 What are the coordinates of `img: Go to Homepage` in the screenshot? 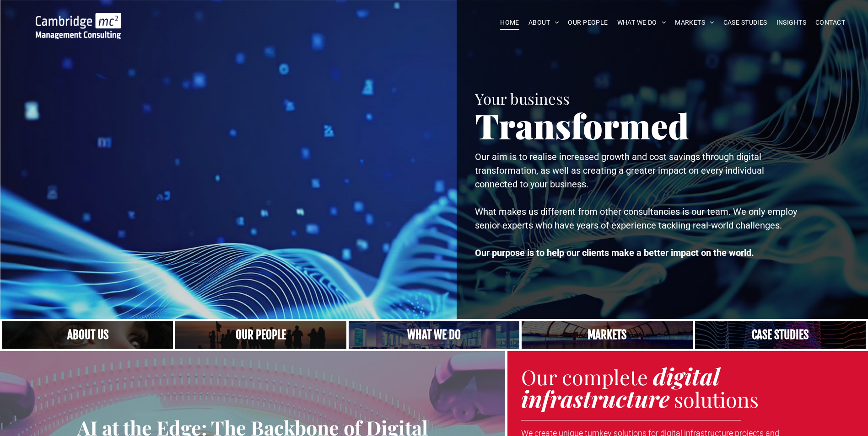 It's located at (78, 26).